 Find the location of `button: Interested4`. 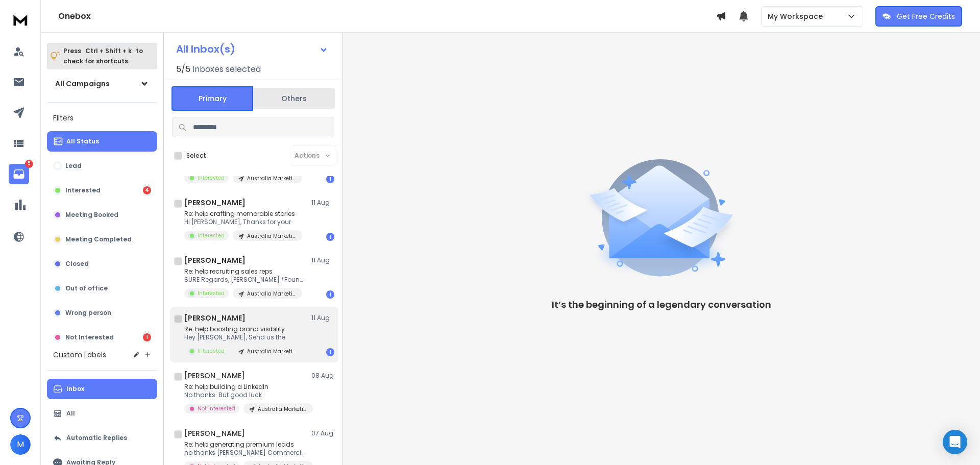

button: Interested4 is located at coordinates (102, 191).